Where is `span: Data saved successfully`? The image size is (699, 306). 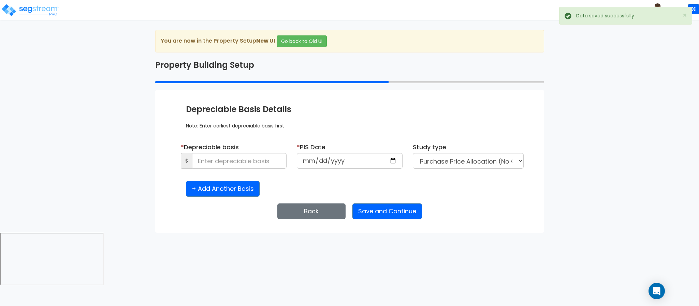
span: Data saved successfully is located at coordinates (625, 16).